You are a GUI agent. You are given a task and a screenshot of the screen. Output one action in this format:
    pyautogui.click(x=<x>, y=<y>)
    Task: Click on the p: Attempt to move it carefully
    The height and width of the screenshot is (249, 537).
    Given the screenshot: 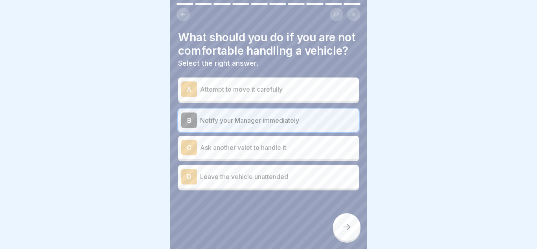 What is the action you would take?
    pyautogui.click(x=278, y=89)
    